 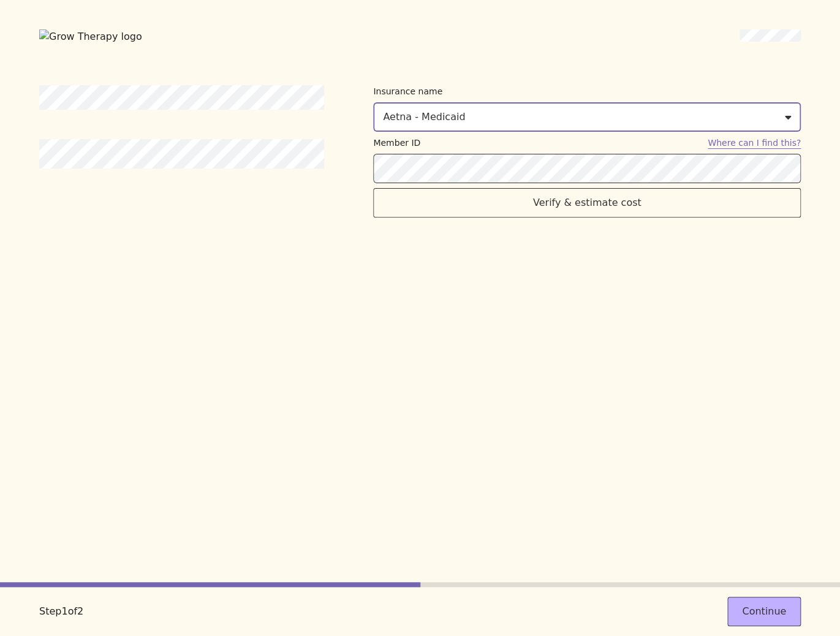 I want to click on button: open menu, so click(x=587, y=117).